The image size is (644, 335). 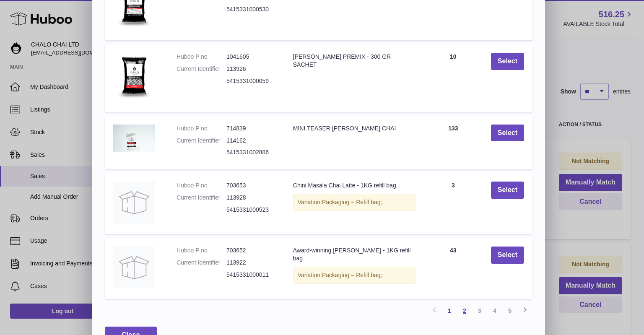 I want to click on dd: 114162, so click(x=251, y=141).